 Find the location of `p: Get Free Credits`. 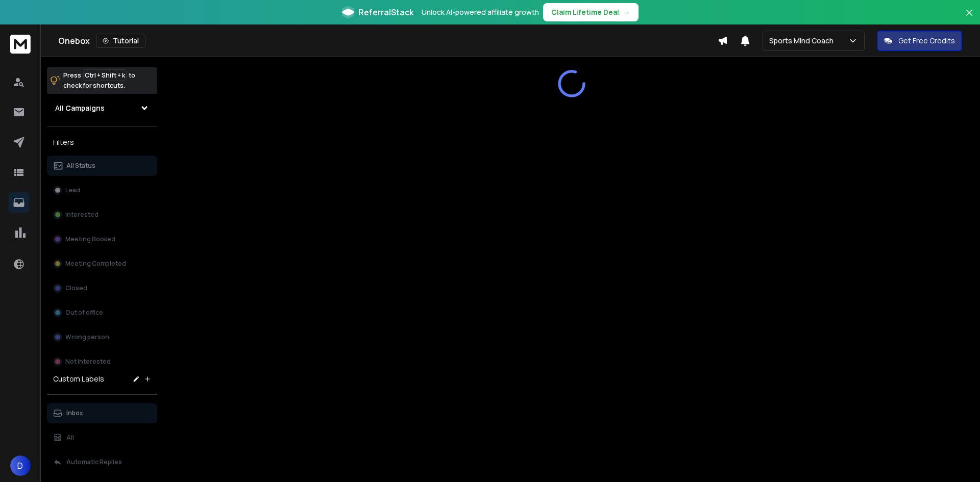

p: Get Free Credits is located at coordinates (927, 41).